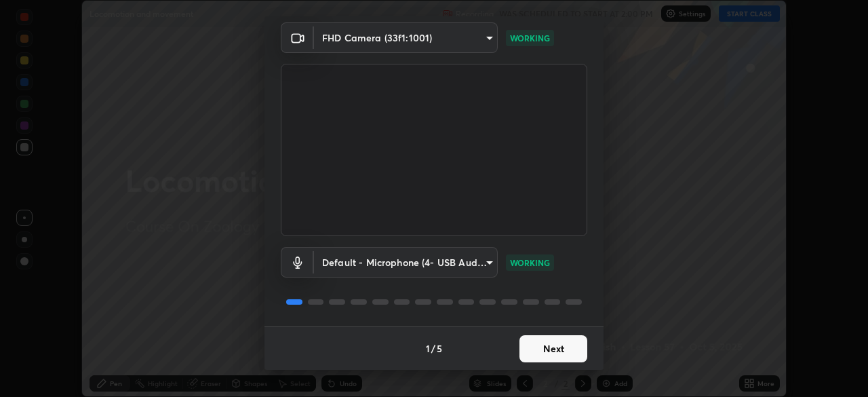  What do you see at coordinates (440, 348) in the screenshot?
I see `h4: 5` at bounding box center [440, 348].